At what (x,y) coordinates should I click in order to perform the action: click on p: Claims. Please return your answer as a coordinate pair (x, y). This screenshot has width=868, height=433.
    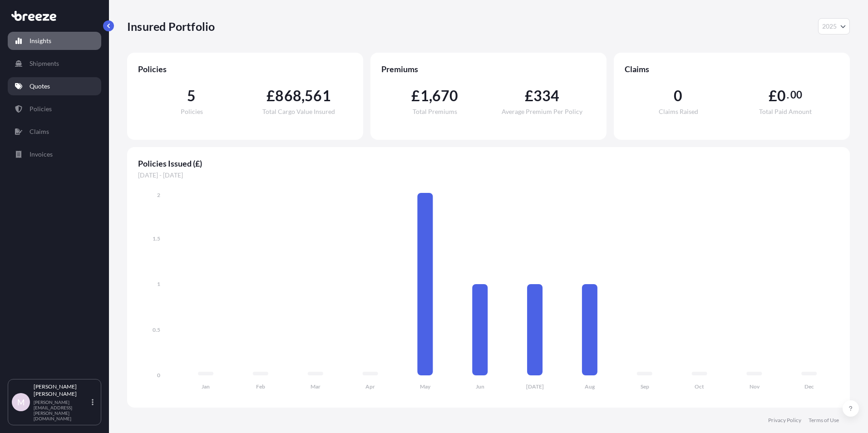
    Looking at the image, I should click on (39, 131).